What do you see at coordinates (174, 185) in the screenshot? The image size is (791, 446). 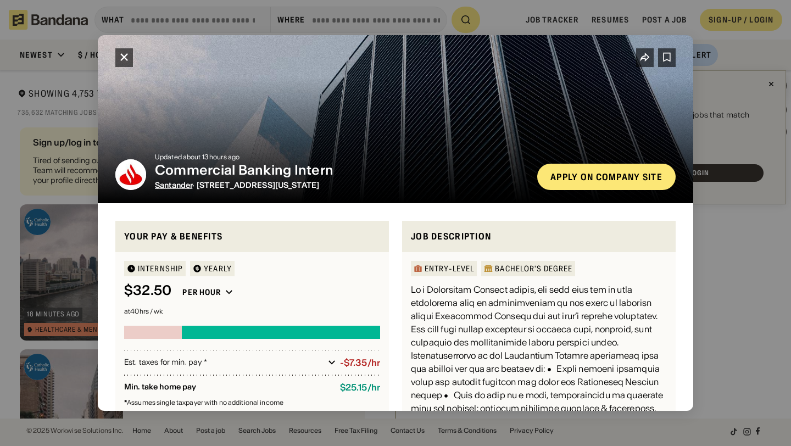 I see `a: Santander` at bounding box center [174, 185].